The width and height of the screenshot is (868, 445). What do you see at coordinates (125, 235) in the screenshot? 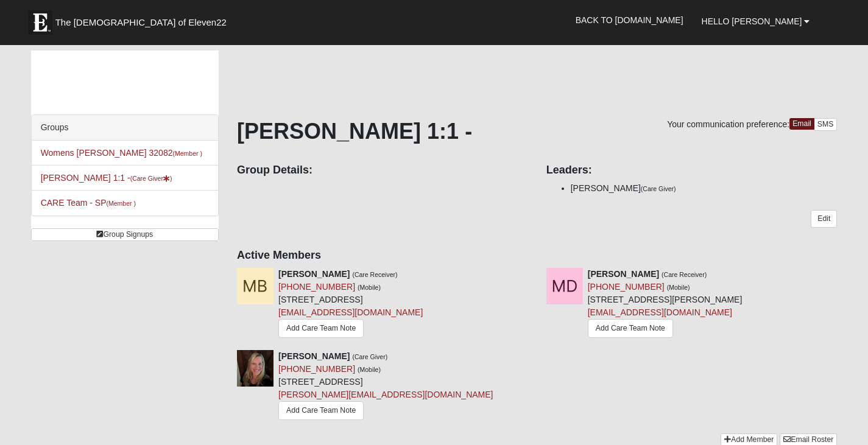
I see `a: Group Signups` at bounding box center [125, 235].